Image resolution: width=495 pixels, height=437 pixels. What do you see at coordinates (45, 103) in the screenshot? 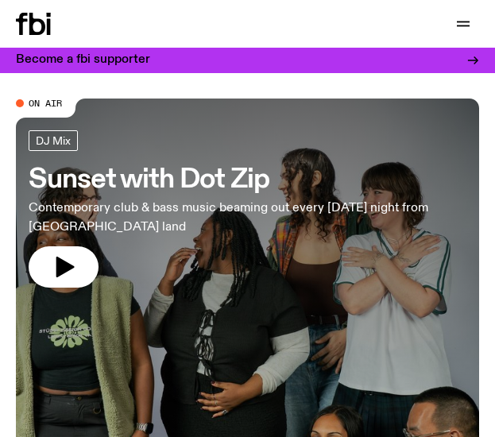
I see `span: On Air` at bounding box center [45, 103].